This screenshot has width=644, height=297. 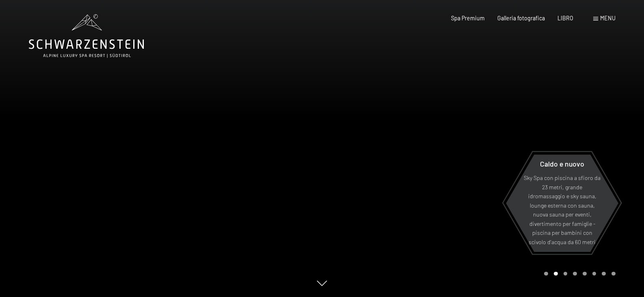 I want to click on font: Caldo e nuovo, so click(x=562, y=164).